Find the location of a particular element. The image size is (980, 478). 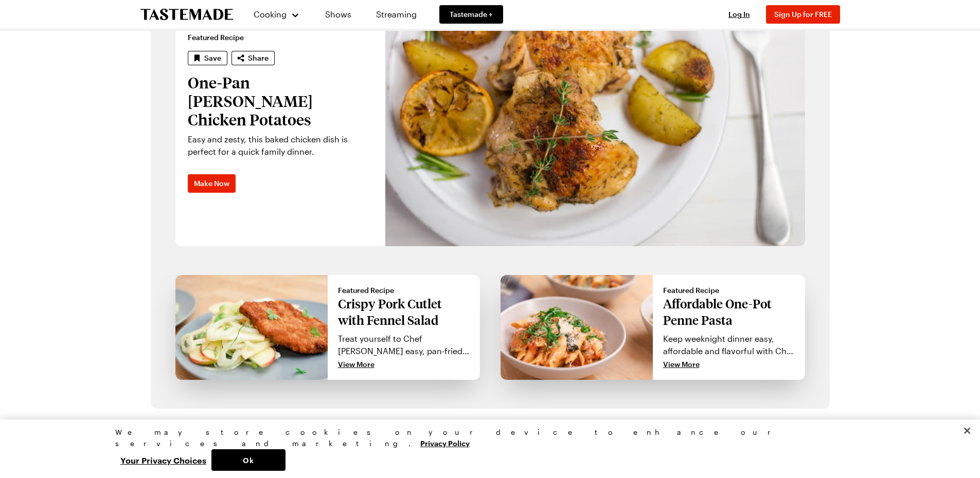

button: Close is located at coordinates (968, 431).